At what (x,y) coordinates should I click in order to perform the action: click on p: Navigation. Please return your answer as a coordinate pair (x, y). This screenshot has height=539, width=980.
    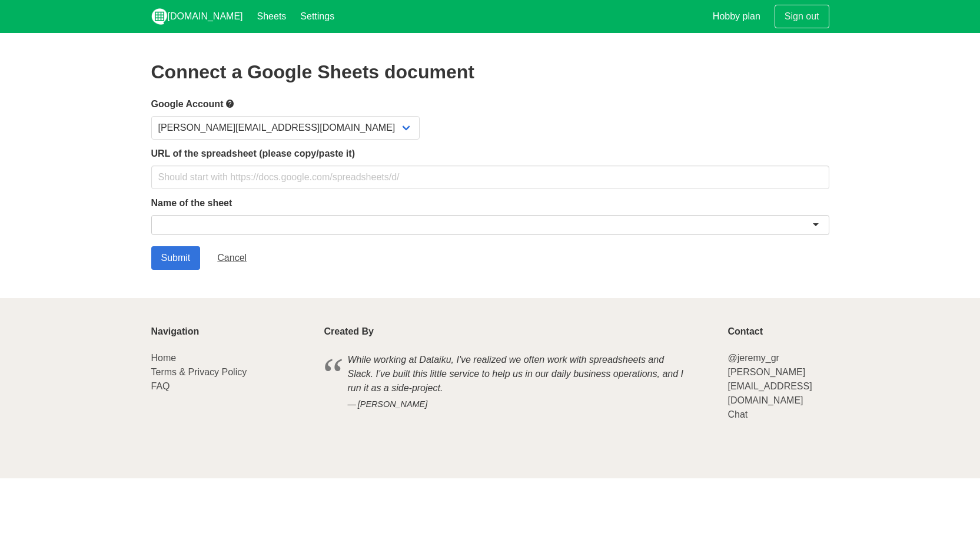
    Looking at the image, I should click on (230, 331).